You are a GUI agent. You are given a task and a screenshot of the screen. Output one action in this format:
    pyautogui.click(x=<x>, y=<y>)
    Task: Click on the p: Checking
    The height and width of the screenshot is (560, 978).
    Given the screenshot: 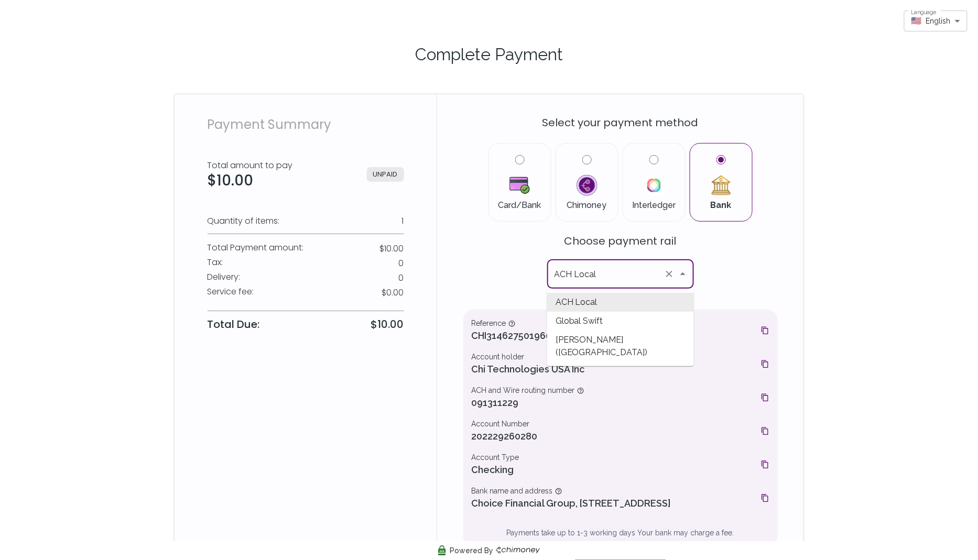 What is the action you would take?
    pyautogui.click(x=614, y=470)
    